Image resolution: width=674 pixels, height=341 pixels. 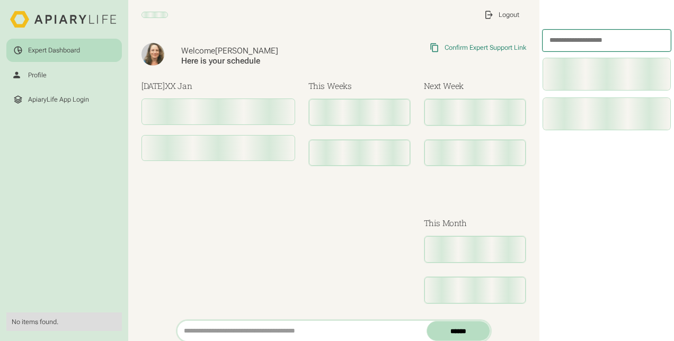 I want to click on div: Welcome, so click(x=266, y=51).